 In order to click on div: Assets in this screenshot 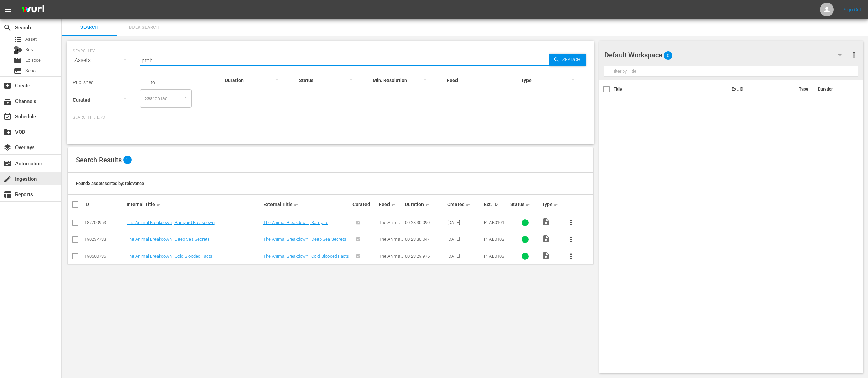, I will do `click(103, 60)`.